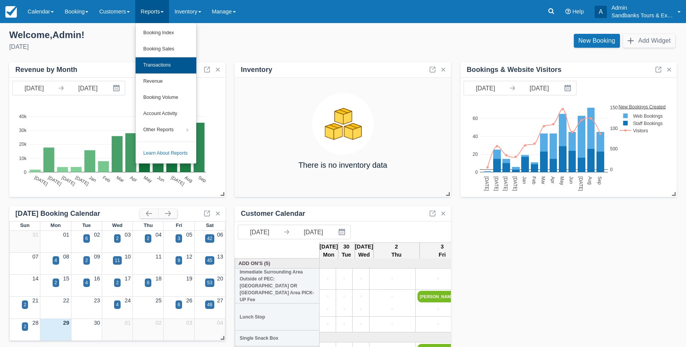  Describe the element at coordinates (343, 124) in the screenshot. I see `img: inventory.png` at that location.